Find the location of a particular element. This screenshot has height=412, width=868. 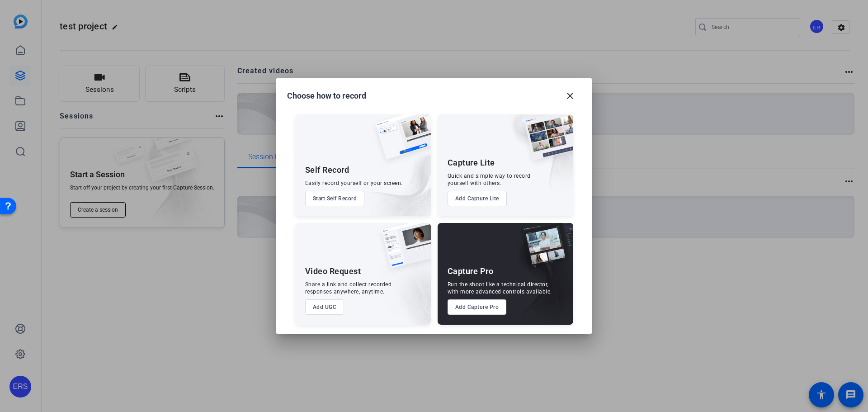

button: Start Self Record is located at coordinates (335, 198).